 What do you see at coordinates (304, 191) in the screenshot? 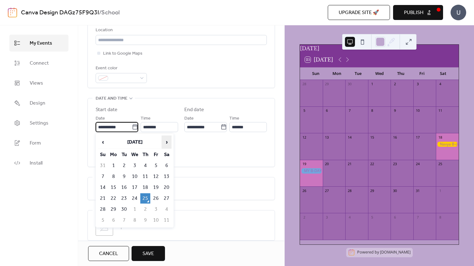
I see `div: 26` at bounding box center [304, 191].